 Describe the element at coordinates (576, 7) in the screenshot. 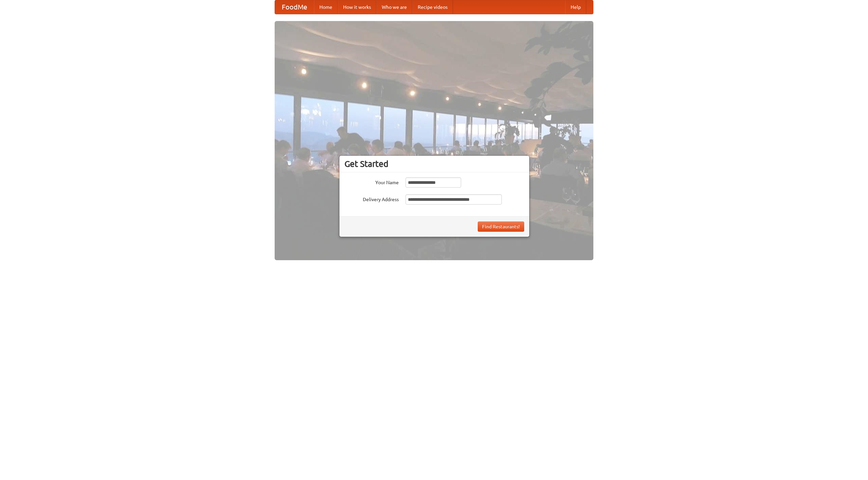

I see `a: Help` at that location.